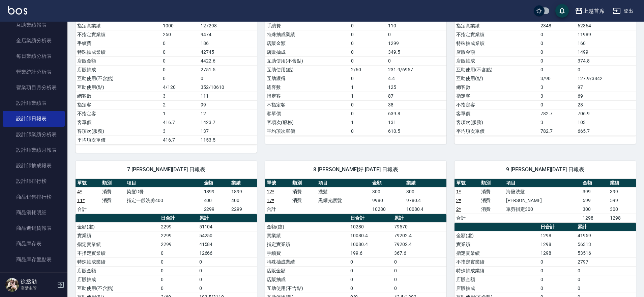  I want to click on td: 1899, so click(216, 192).